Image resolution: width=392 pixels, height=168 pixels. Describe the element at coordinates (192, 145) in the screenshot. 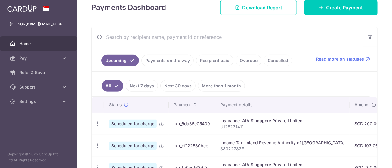

I see `td: txn_cf122580bce` at that location.